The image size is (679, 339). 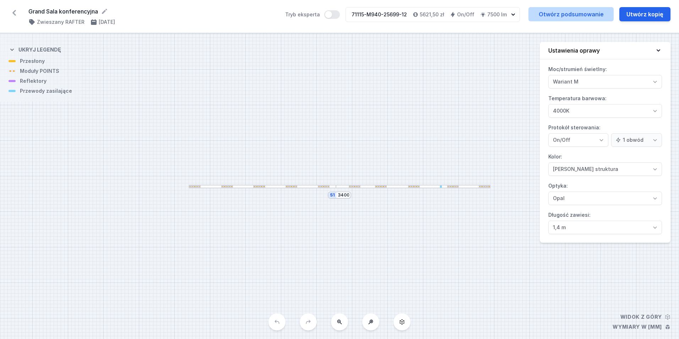 I want to click on input: Wymiar [mm], so click(x=343, y=195).